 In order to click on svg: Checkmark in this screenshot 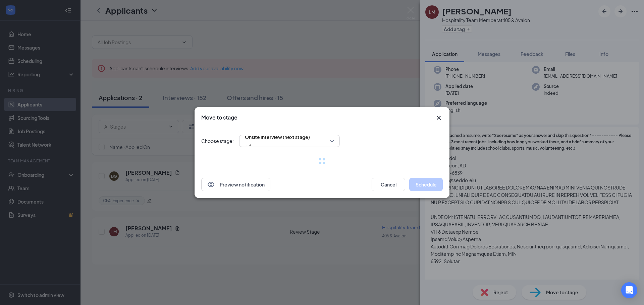, I will do `click(249, 146)`.